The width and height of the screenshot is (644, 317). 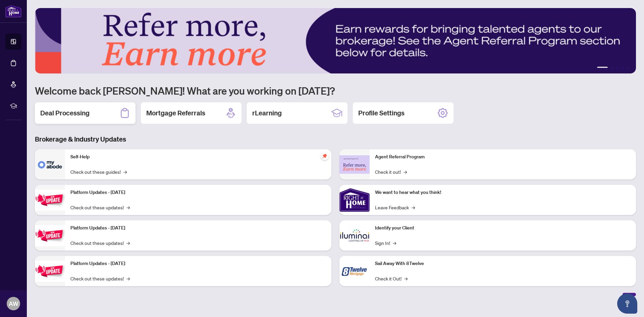 What do you see at coordinates (50, 200) in the screenshot?
I see `img: Platform Updates - July 21, 2025` at bounding box center [50, 200].